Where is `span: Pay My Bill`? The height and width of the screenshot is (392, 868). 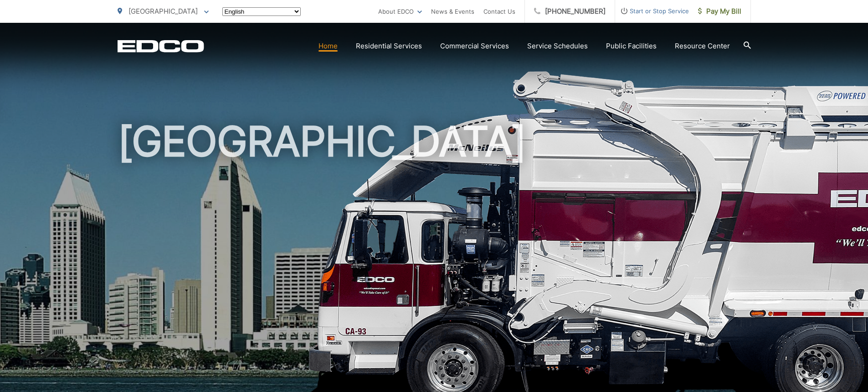 span: Pay My Bill is located at coordinates (719, 12).